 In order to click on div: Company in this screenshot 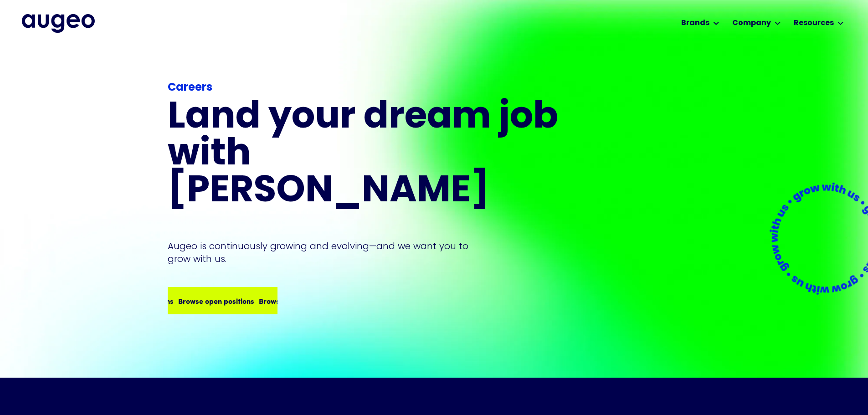, I will do `click(751, 23)`.